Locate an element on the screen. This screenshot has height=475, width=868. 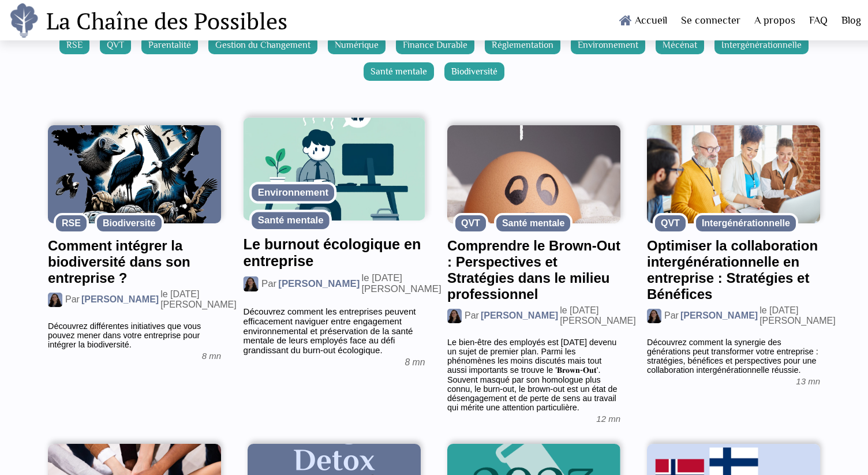
a: Finance Durable is located at coordinates (435, 45).